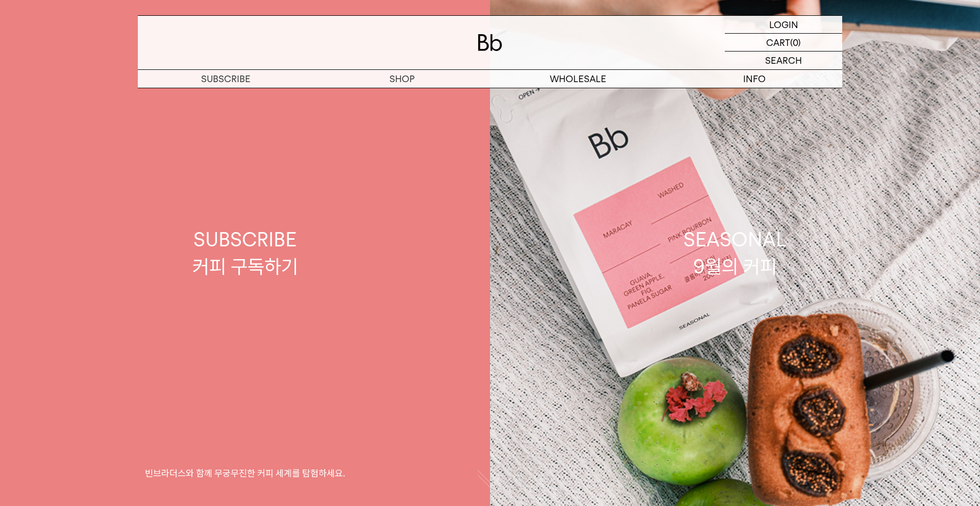 Image resolution: width=980 pixels, height=506 pixels. Describe the element at coordinates (402, 79) in the screenshot. I see `p: SHOP` at that location.